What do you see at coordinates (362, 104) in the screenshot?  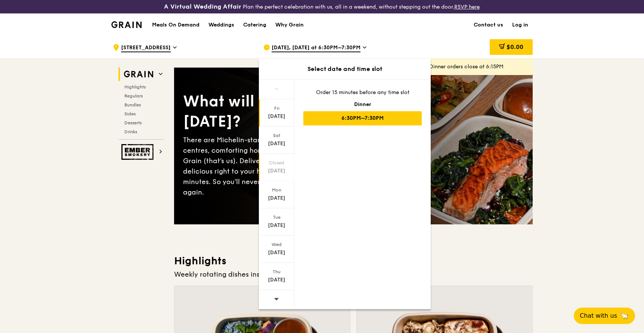 I see `div: Dinner` at bounding box center [362, 104].